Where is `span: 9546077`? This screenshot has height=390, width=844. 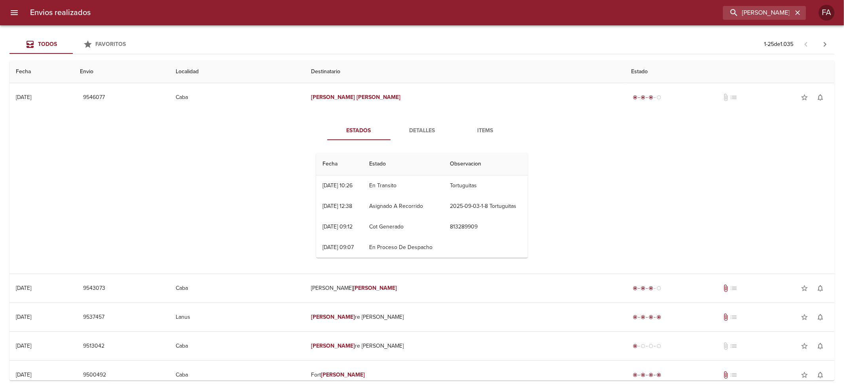 span: 9546077 is located at coordinates (94, 97).